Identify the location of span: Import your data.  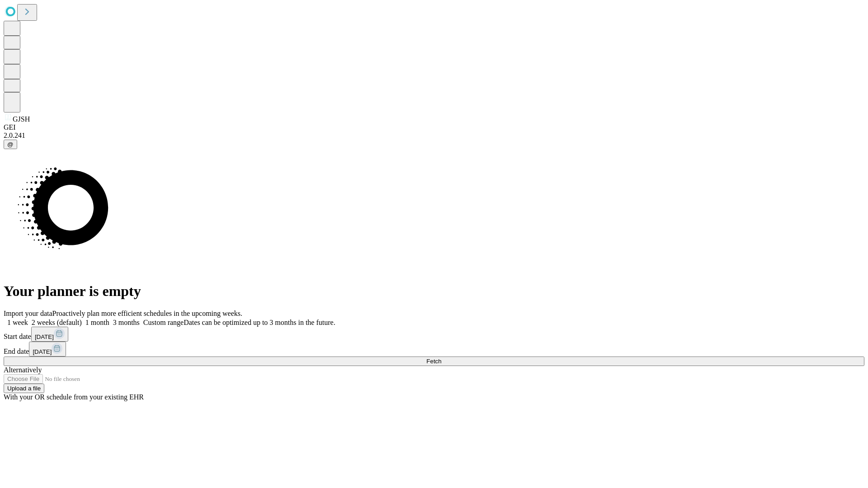
(28, 313).